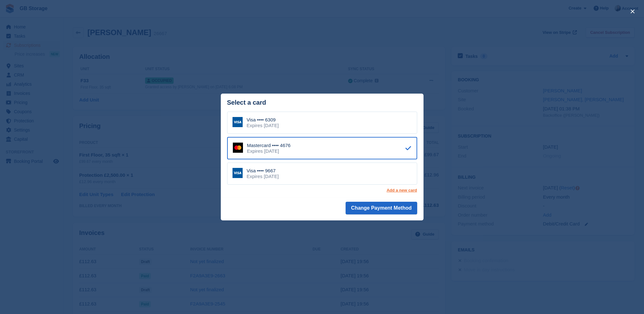  I want to click on div: Visa •••• 6309, so click(263, 120).